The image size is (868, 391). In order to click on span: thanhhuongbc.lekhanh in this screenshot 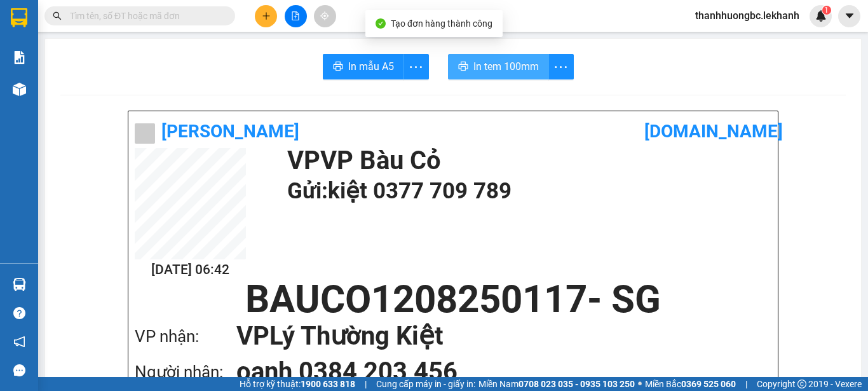, I will do `click(747, 15)`.